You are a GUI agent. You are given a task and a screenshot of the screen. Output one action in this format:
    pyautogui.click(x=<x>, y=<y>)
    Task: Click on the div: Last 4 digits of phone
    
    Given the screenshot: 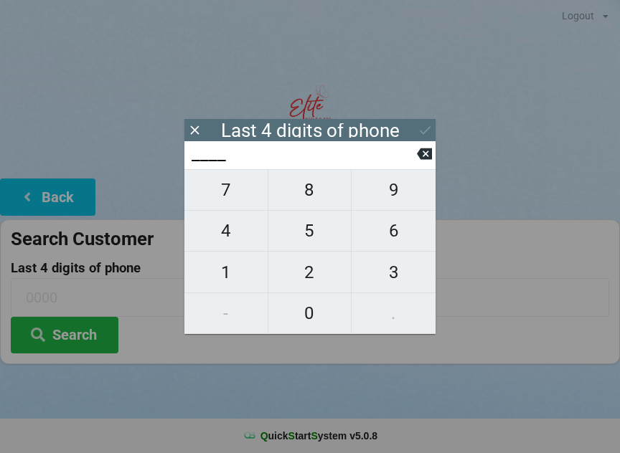 What is the action you would take?
    pyautogui.click(x=310, y=131)
    